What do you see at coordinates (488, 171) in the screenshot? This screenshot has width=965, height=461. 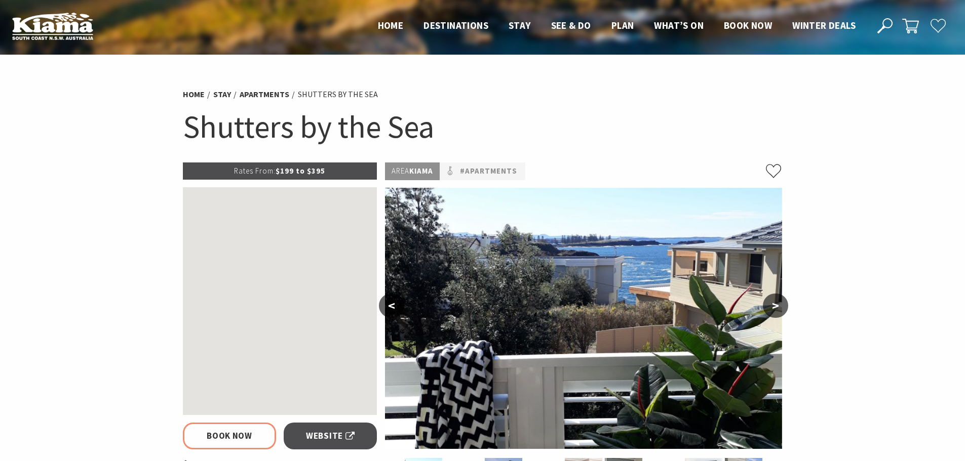 I see `a: #Apartments` at bounding box center [488, 171].